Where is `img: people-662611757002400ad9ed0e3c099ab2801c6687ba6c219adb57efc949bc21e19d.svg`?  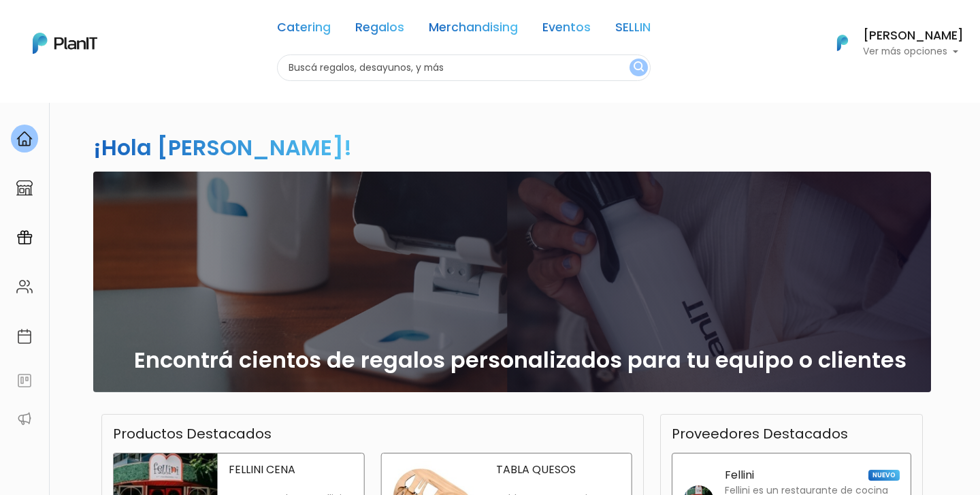 img: people-662611757002400ad9ed0e3c099ab2801c6687ba6c219adb57efc949bc21e19d.svg is located at coordinates (25, 287).